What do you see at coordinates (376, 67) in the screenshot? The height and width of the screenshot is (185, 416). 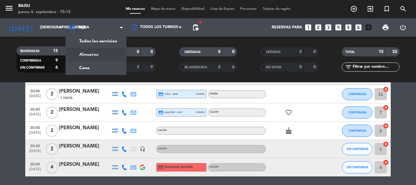 I see `input: Filtrar por nombre...` at bounding box center [376, 67].